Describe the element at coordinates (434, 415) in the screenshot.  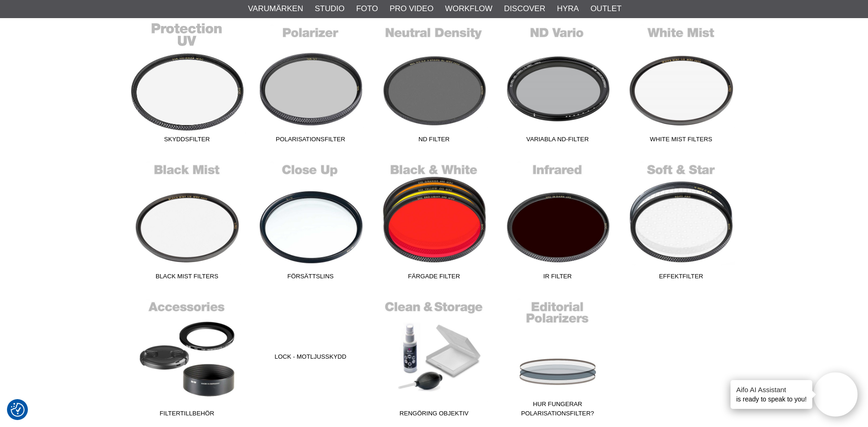
I see `span: Rengöring Objektiv` at that location.